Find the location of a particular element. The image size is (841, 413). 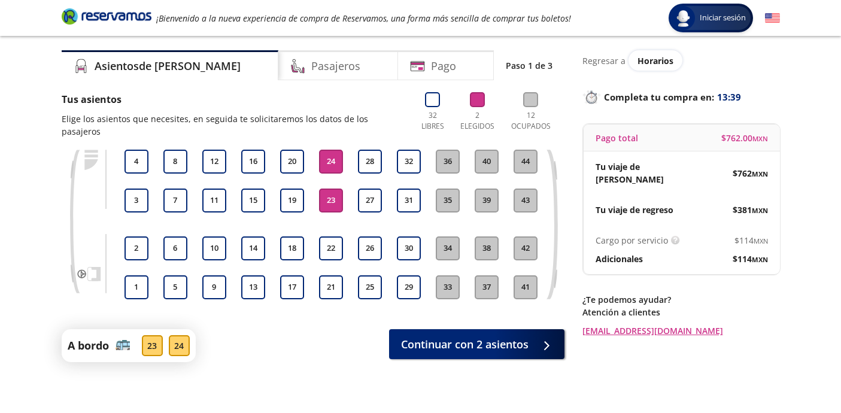

button: 9 is located at coordinates (214, 287).